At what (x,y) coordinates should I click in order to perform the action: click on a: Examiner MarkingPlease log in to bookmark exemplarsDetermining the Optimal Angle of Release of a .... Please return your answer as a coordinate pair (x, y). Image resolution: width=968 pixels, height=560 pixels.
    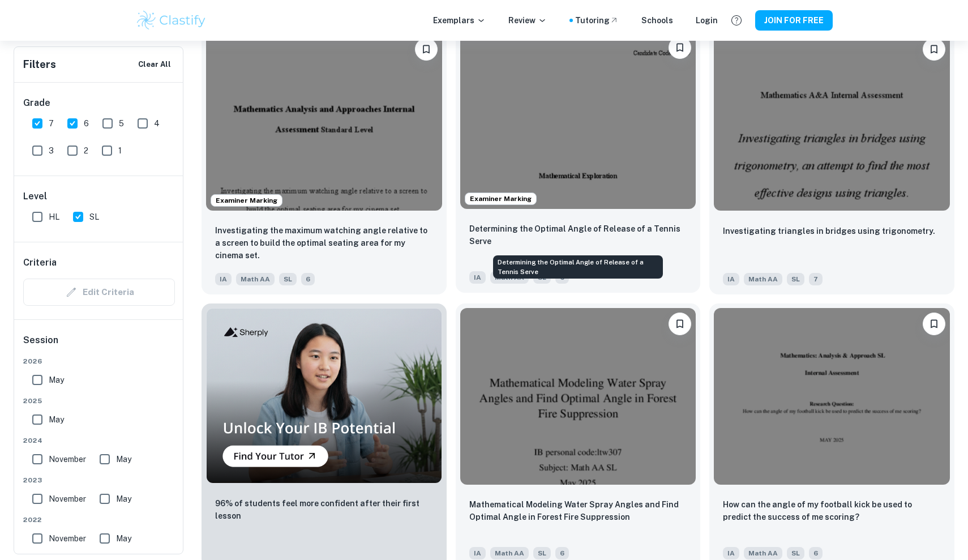
    Looking at the image, I should click on (578, 161).